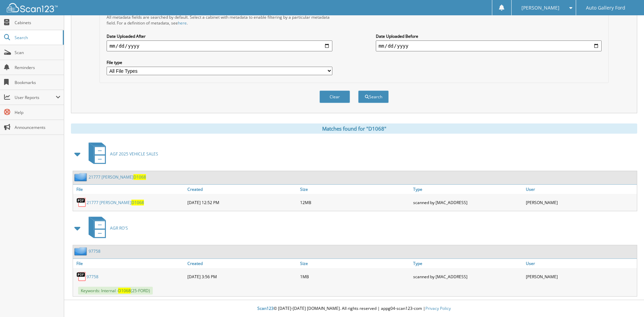 This screenshot has width=644, height=317. Describe the element at coordinates (119, 228) in the screenshot. I see `span: AGR RO'S` at that location.